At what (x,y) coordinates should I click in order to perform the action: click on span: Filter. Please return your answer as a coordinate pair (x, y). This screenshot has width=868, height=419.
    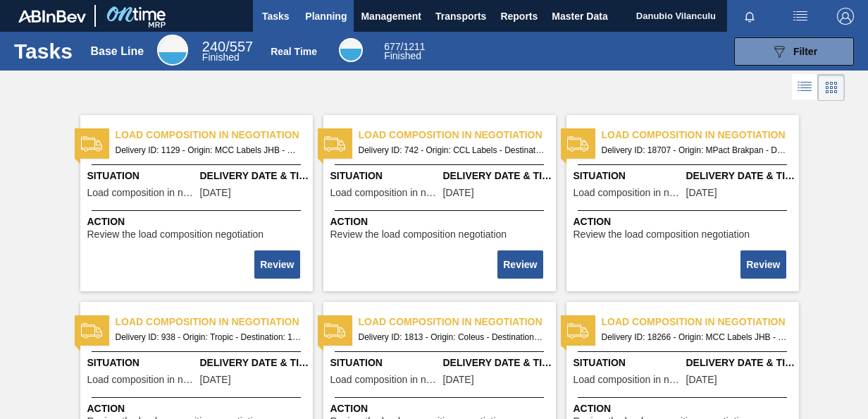
    Looking at the image, I should click on (805, 51).